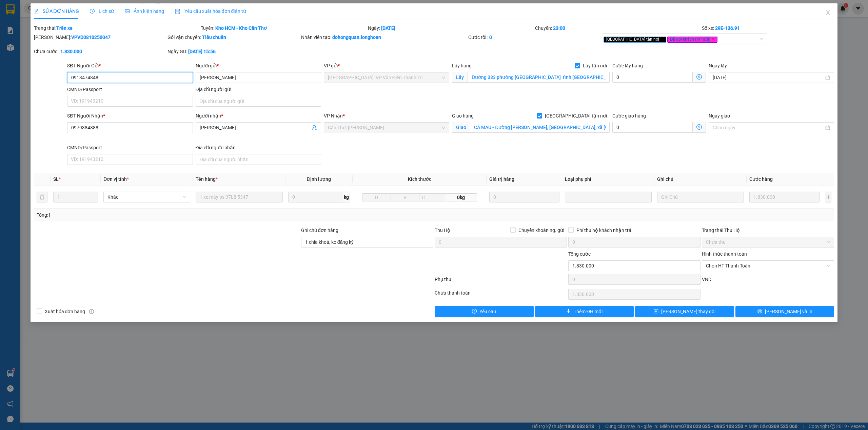 The height and width of the screenshot is (430, 868). Describe the element at coordinates (451, 28) in the screenshot. I see `div: Ngày:` at that location.